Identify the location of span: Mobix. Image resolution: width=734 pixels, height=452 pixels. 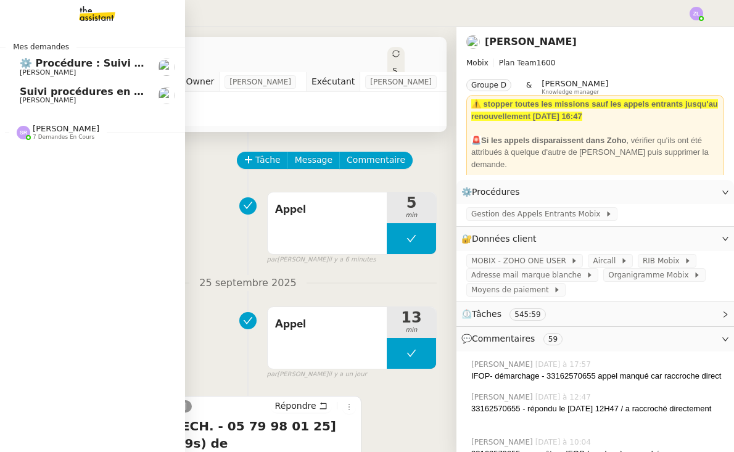
(478, 63).